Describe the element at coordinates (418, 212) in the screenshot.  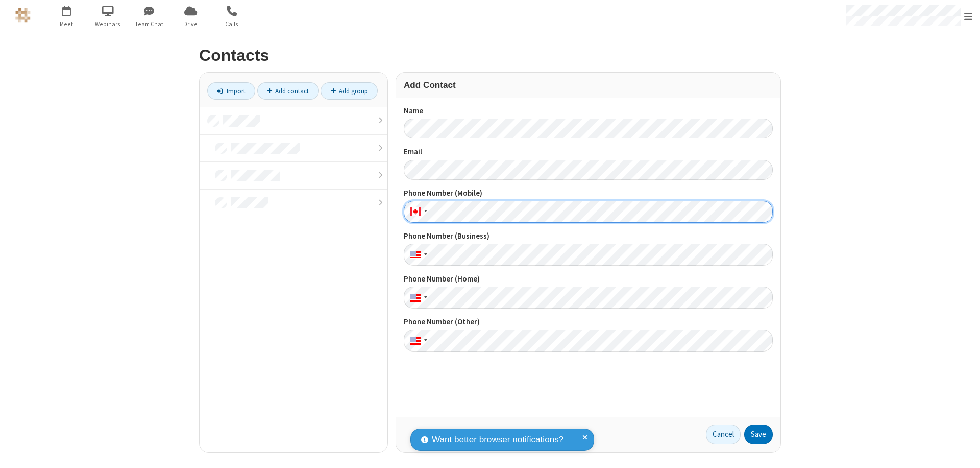
I see `div: Canada: + 1` at that location.